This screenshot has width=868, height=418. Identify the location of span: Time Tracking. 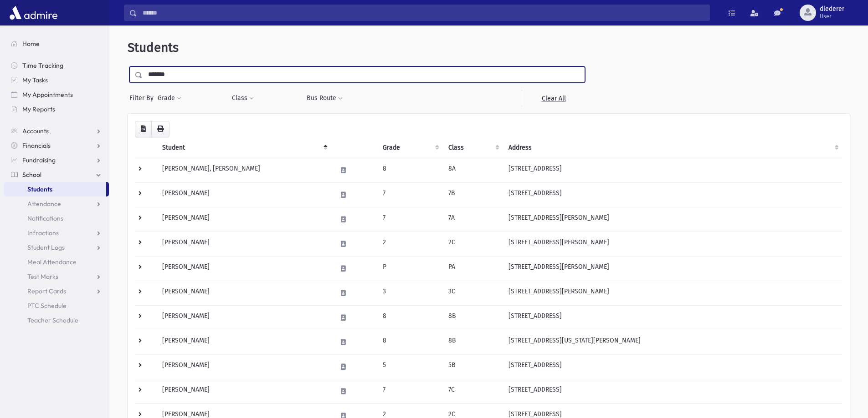
(43, 65).